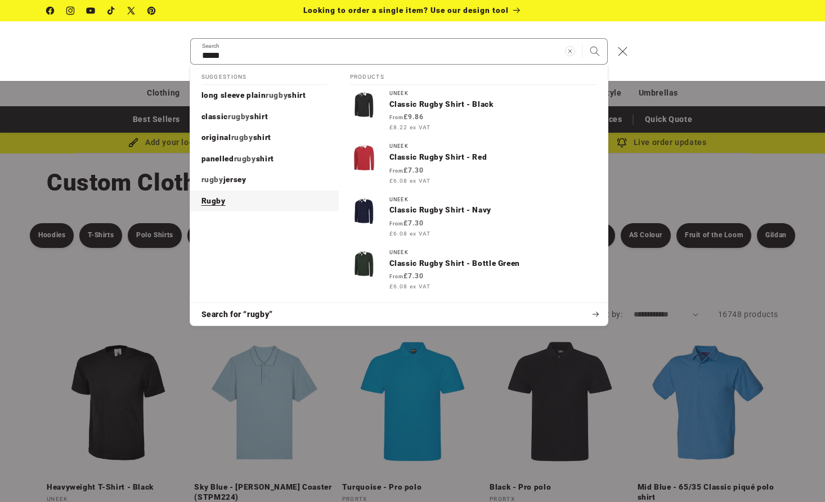 This screenshot has height=502, width=825. What do you see at coordinates (493, 210) in the screenshot?
I see `p: Classic Rugby Shirt - Navy` at bounding box center [493, 210].